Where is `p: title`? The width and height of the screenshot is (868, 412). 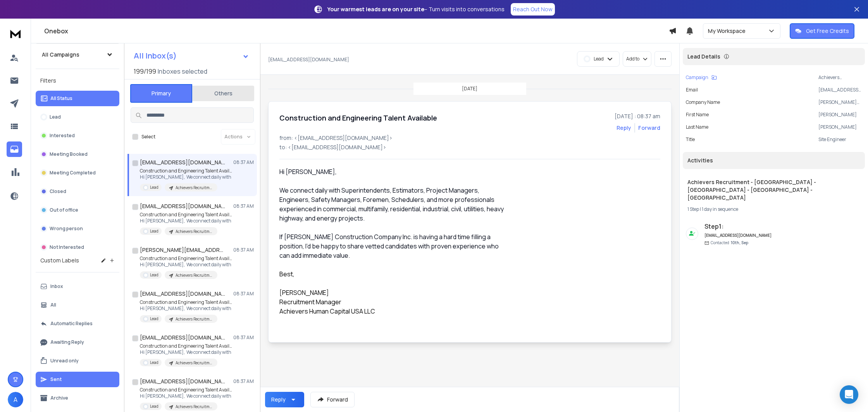
p: title is located at coordinates (690, 139).